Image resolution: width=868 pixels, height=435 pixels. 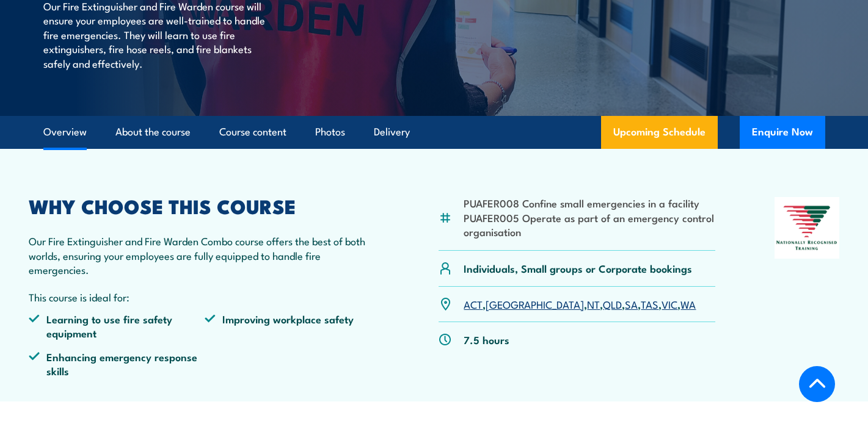 I want to click on p: 7.5 hours, so click(x=486, y=340).